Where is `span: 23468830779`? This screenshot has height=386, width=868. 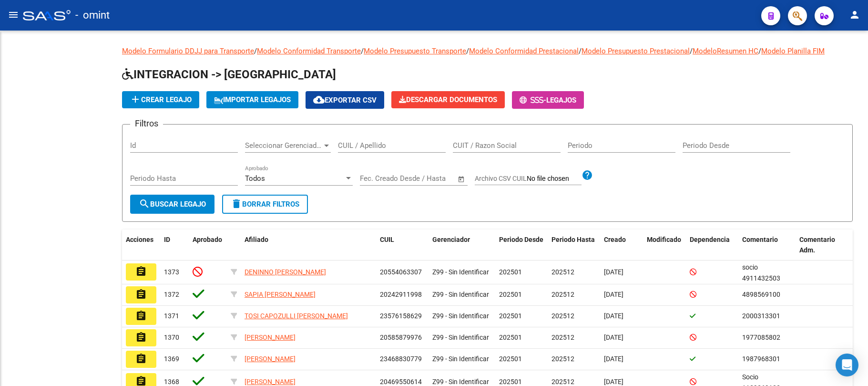 span: 23468830779 is located at coordinates (401, 359).